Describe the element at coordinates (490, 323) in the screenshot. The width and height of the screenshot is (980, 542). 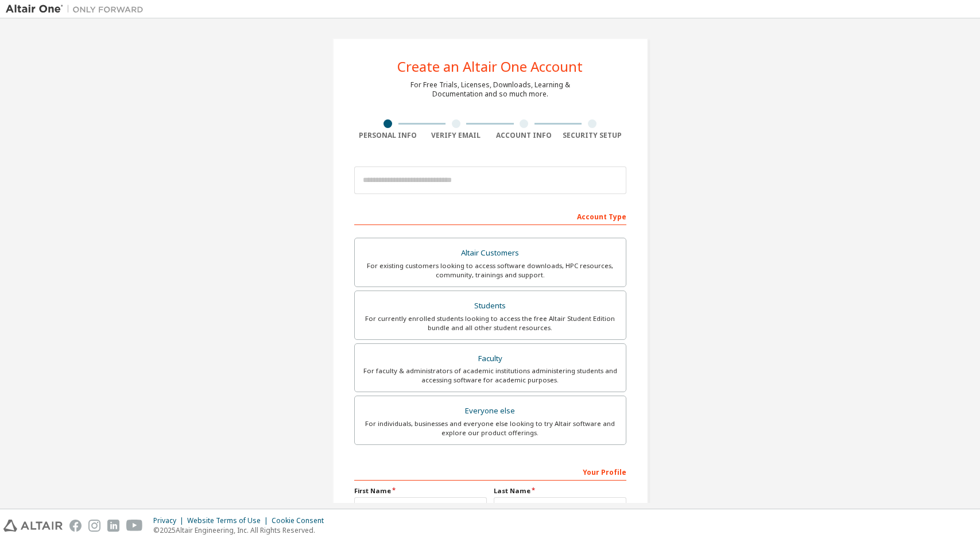
I see `div: For currently enrolled students looking to access the free Altair Student Edition bundle and all ...` at that location.